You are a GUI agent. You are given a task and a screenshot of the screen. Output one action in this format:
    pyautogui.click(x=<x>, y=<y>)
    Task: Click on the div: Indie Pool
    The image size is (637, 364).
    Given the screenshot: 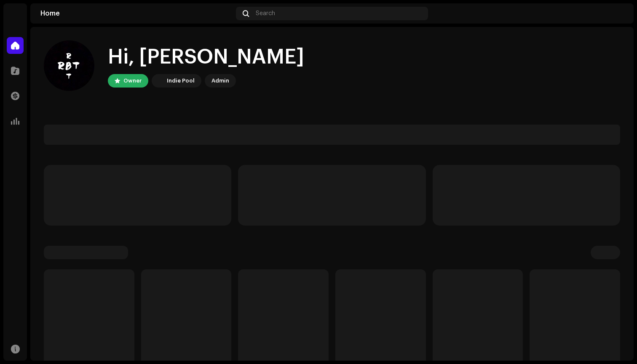 What is the action you would take?
    pyautogui.click(x=181, y=81)
    